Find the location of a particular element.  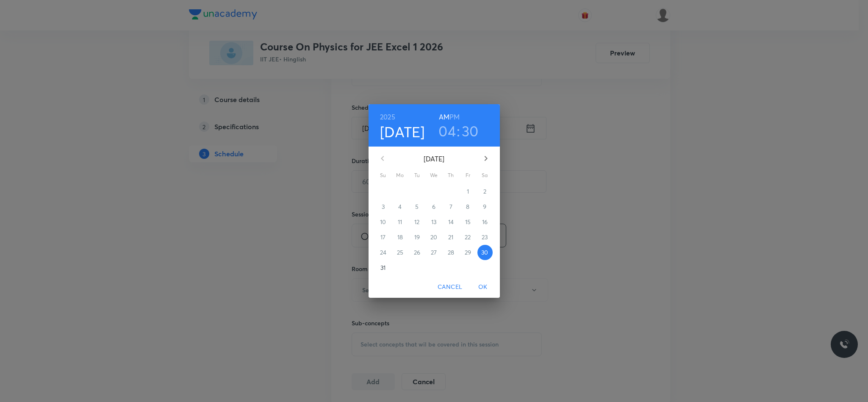

h6: AM is located at coordinates (444, 117).